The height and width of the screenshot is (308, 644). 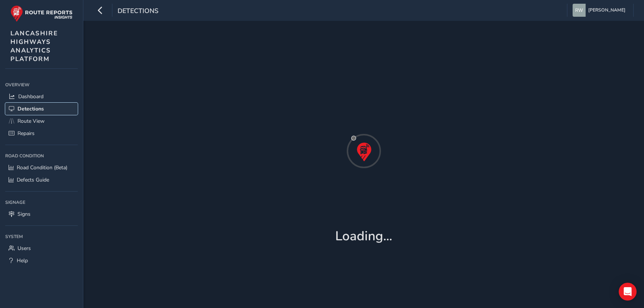 What do you see at coordinates (41, 14) in the screenshot?
I see `img: rr logo` at bounding box center [41, 14].